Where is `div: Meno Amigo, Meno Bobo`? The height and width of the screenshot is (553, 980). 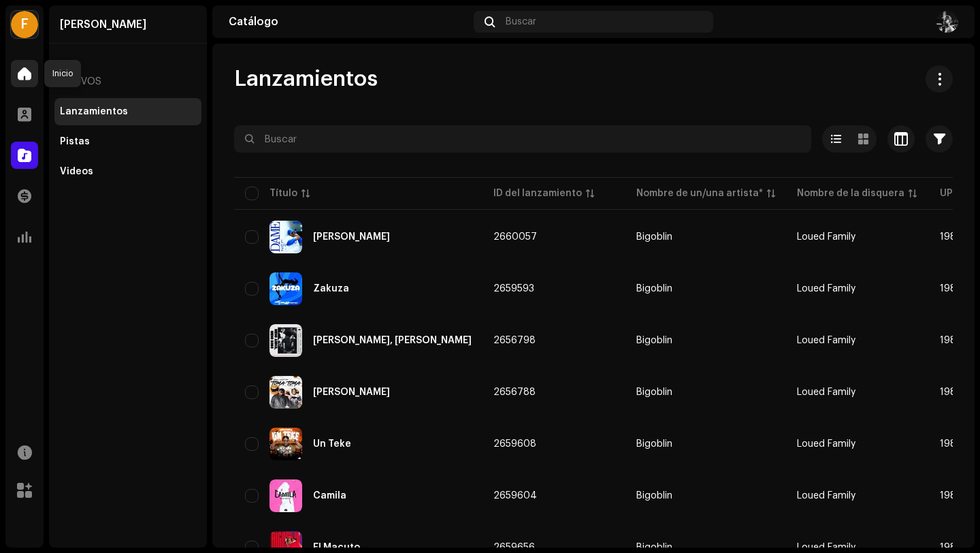 div: Meno Amigo, Meno Bobo is located at coordinates (392, 340).